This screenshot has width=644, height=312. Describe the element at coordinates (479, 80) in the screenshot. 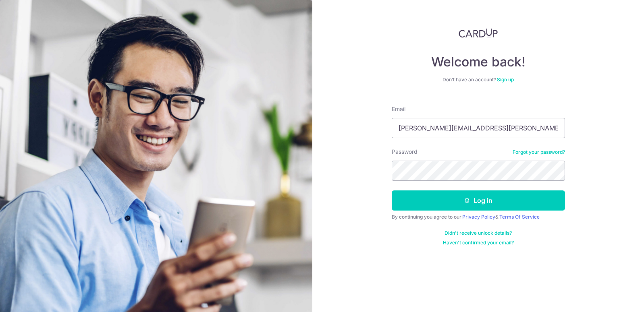

I see `div: Don’t have an account?` at that location.